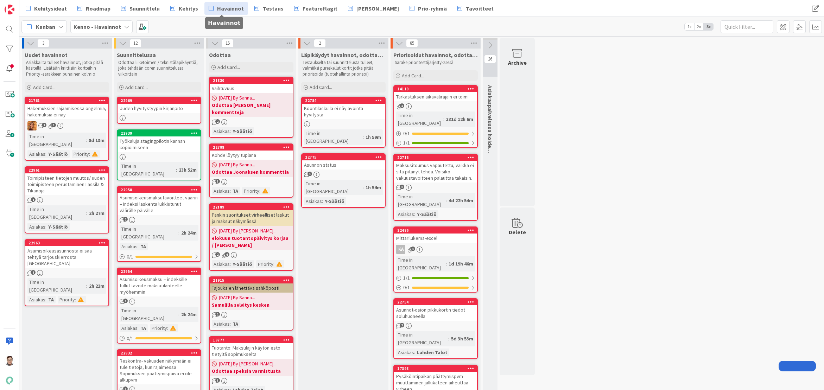 The height and width of the screenshot is (390, 824). Describe the element at coordinates (251, 215) in the screenshot. I see `div: 22189Pankin suoritukset virheelliset laskut ja maksut näkymässä` at that location.